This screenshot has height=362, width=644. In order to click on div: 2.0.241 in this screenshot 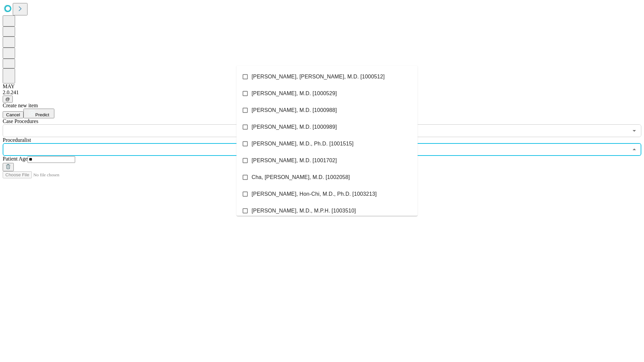, I will do `click(322, 92)`.